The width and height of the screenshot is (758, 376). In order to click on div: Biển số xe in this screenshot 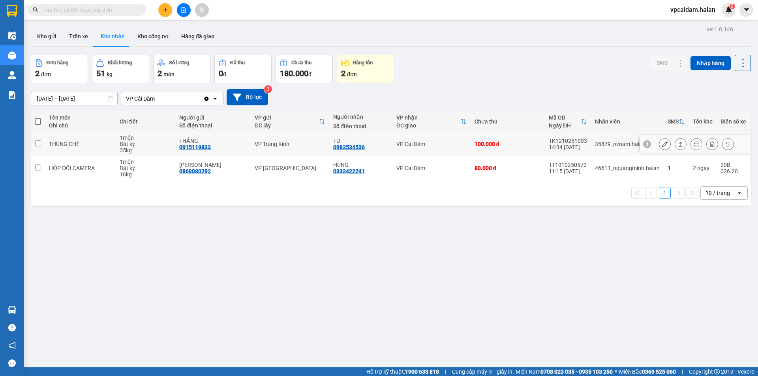, I will do `click(733, 122)`.